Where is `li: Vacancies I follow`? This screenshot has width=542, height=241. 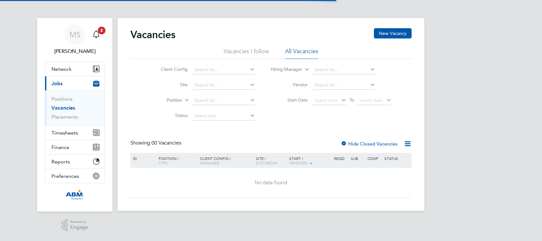 li: Vacancies I follow is located at coordinates (247, 53).